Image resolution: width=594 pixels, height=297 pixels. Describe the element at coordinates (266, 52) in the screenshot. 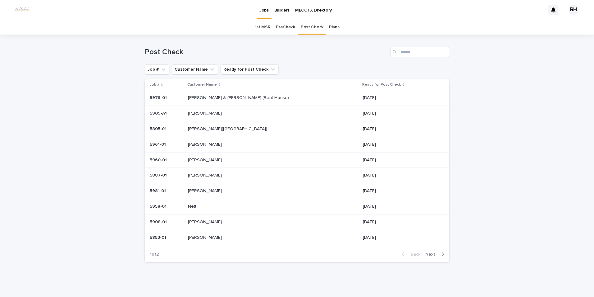

I see `h1: Post Check` at that location.